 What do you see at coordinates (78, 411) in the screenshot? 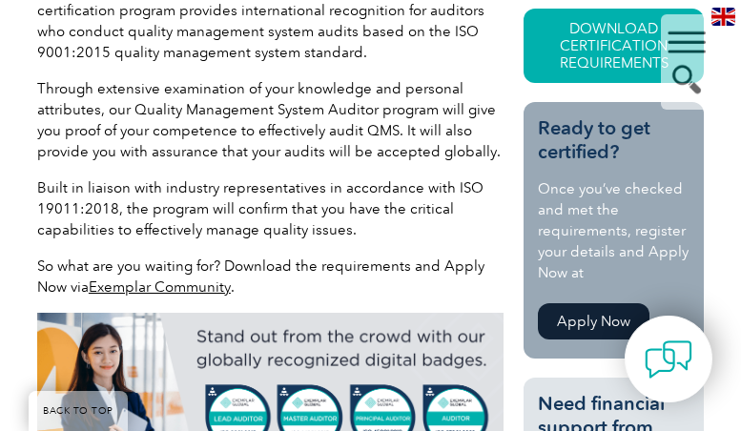
I see `a: BACK TO TOP` at bounding box center [78, 411].